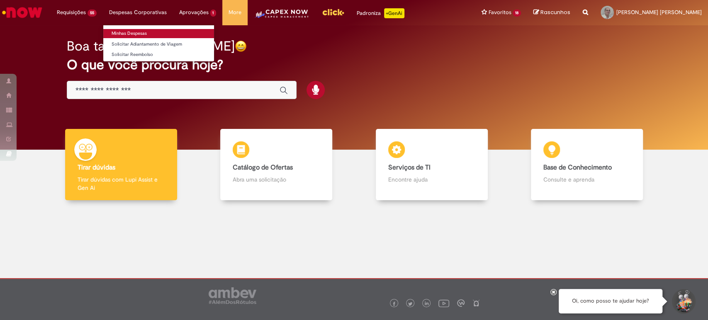 The image size is (708, 320). What do you see at coordinates (281, 17) in the screenshot?
I see `img: CapexLogo5.png` at bounding box center [281, 17].